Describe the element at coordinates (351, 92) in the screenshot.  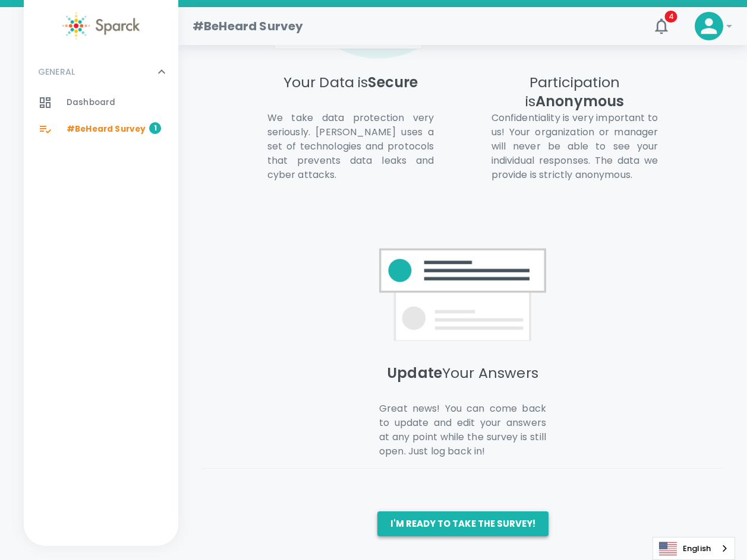
I see `h5: Your Data is` at that location.